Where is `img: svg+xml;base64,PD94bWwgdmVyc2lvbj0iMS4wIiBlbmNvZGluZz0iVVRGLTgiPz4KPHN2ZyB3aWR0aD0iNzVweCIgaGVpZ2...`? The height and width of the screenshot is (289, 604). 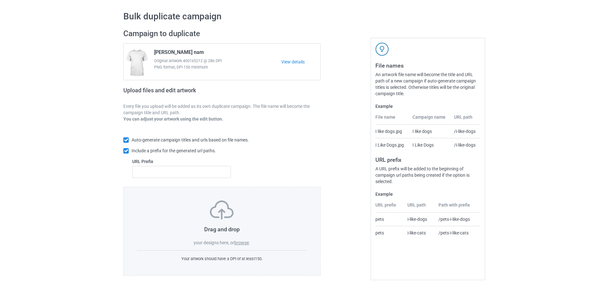 img: svg+xml;base64,PD94bWwgdmVyc2lvbj0iMS4wIiBlbmNvZGluZz0iVVRGLTgiPz4KPHN2ZyB3aWR0aD0iNzVweCIgaGVpZ2... is located at coordinates (222, 210).